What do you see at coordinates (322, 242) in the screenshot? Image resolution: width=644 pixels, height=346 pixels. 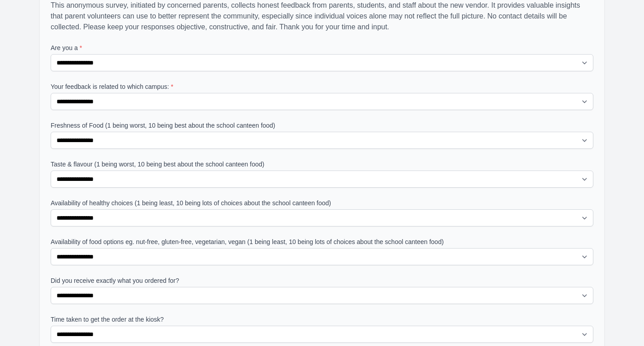 I see `label: Availability of food options eg. nut-free, gluten-free, vegetarian, vegan (1 being least, 10 bein...` at bounding box center [322, 242].